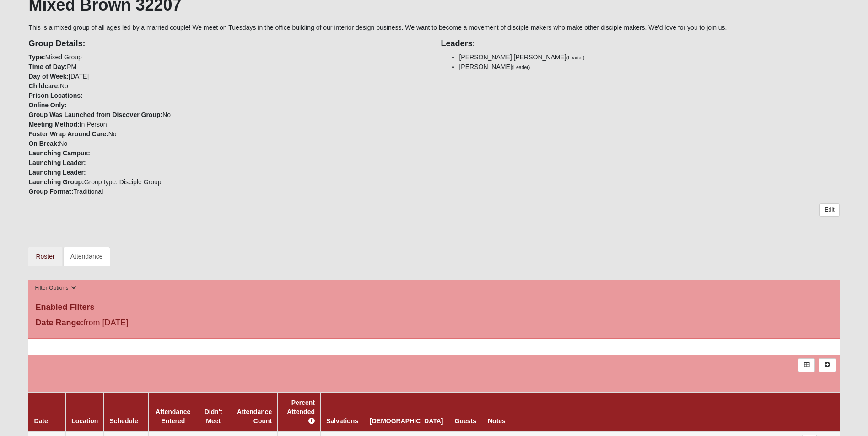 This screenshot has width=868, height=436. Describe the element at coordinates (640, 44) in the screenshot. I see `h4: Leaders:` at that location.